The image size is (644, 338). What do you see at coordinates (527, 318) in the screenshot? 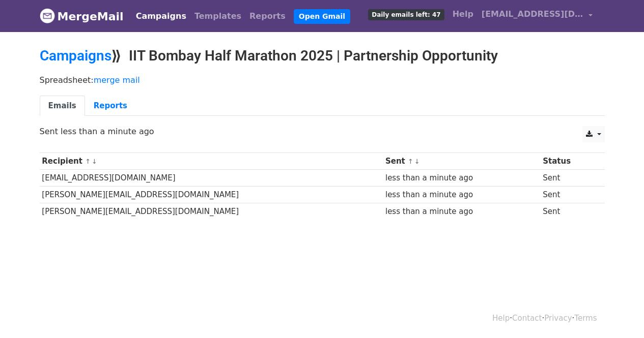
I see `a: Contact` at bounding box center [527, 318].